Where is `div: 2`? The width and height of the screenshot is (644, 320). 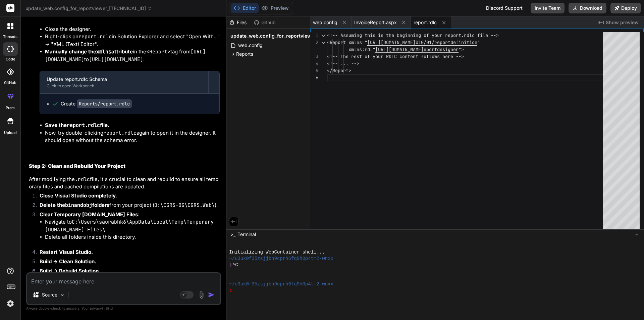 div: 2 is located at coordinates (314, 42).